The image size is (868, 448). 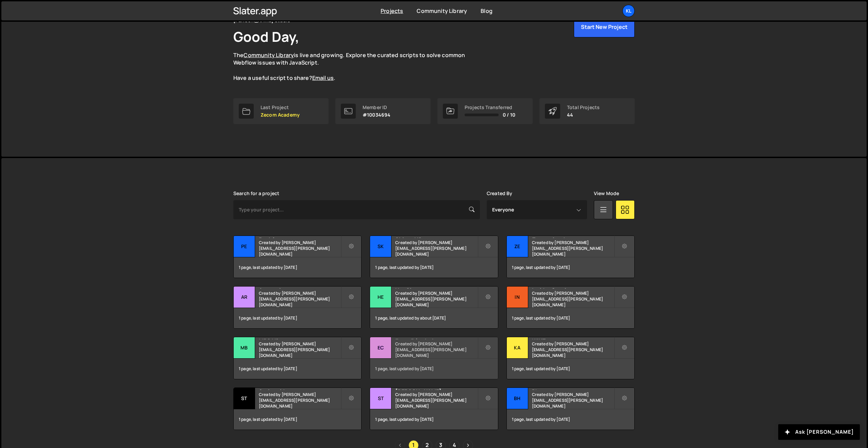 What do you see at coordinates (490, 107) in the screenshot?
I see `div: Projects Transferred` at bounding box center [490, 107].